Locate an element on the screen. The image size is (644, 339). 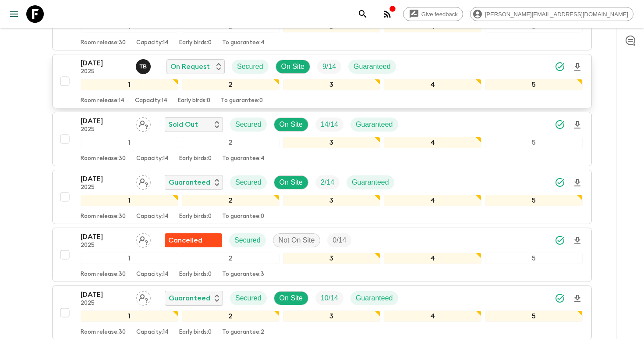
span: Tamar Bulbulashvili is located at coordinates (144, 65).